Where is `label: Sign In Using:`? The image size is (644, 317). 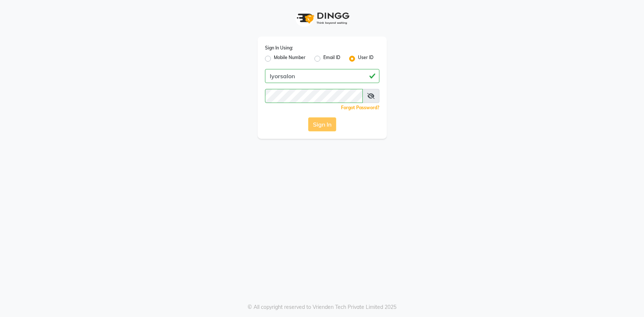
label: Sign In Using: is located at coordinates (279, 48).